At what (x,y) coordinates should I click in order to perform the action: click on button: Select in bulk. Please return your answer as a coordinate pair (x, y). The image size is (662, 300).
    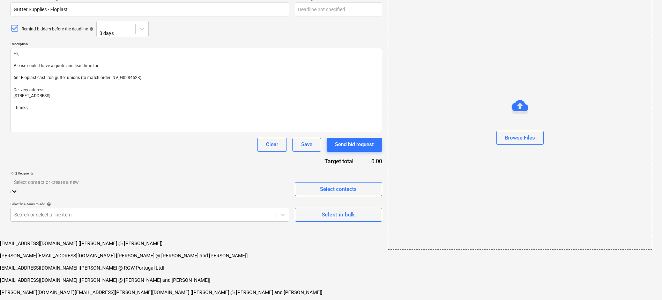
    Looking at the image, I should click on (339, 214).